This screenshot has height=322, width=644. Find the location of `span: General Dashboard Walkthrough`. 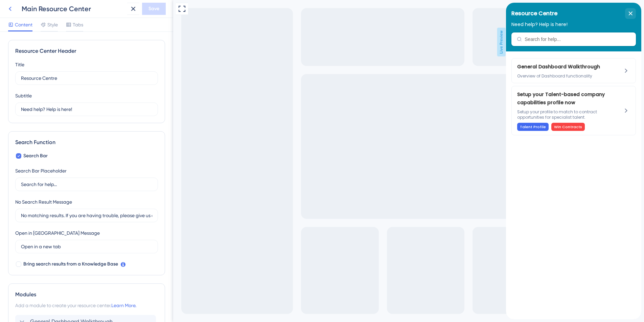

span: General Dashboard Walkthrough is located at coordinates (56, 64).